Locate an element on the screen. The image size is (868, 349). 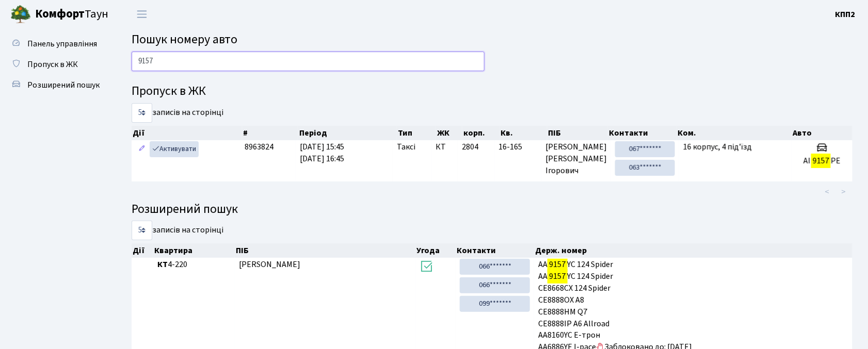
th: корп. is located at coordinates (481, 133).